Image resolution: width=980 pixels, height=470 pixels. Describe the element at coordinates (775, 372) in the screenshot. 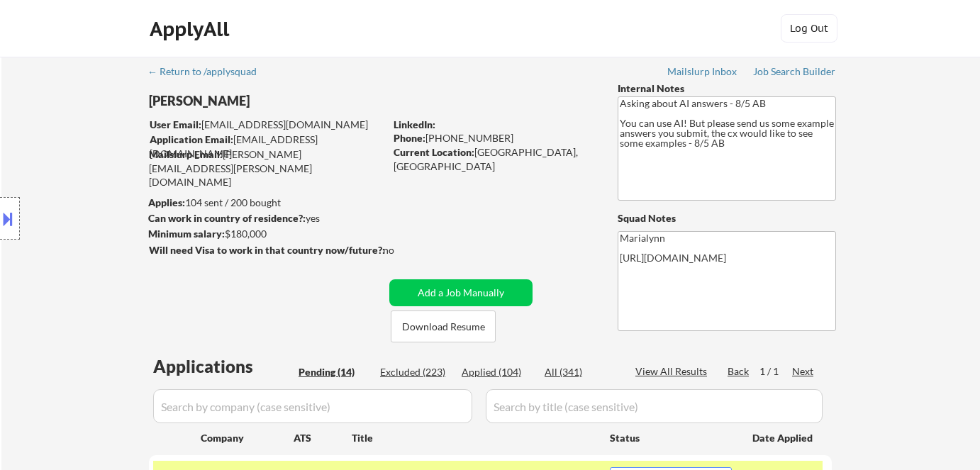

I see `div: 1 / 1` at that location.